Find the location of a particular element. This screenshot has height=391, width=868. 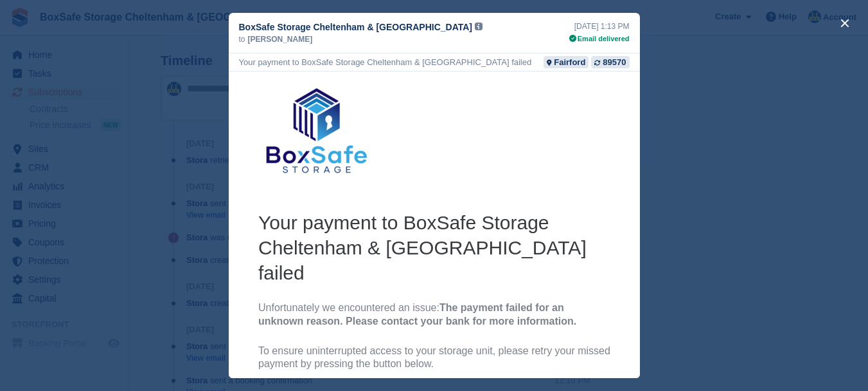

span: to is located at coordinates (243, 39).